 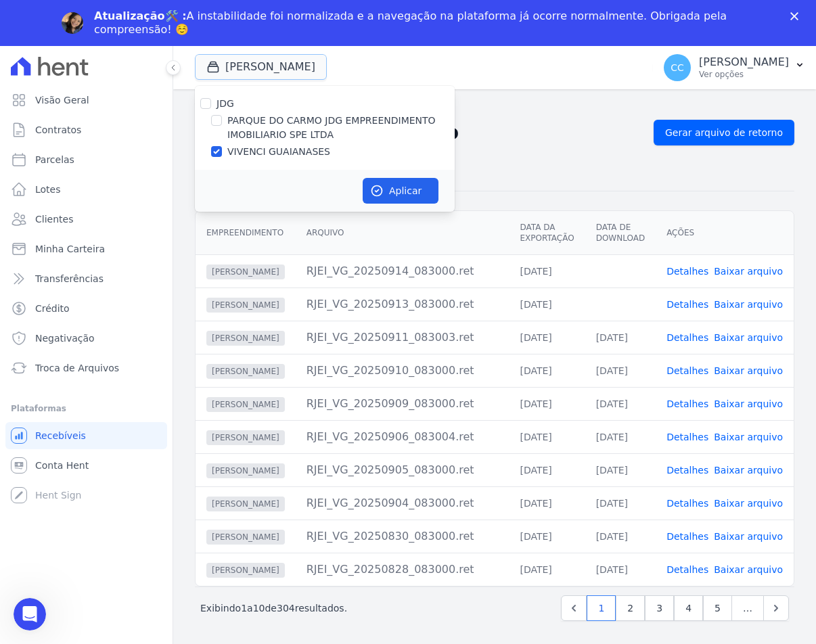 I want to click on span: Negativação, so click(x=65, y=338).